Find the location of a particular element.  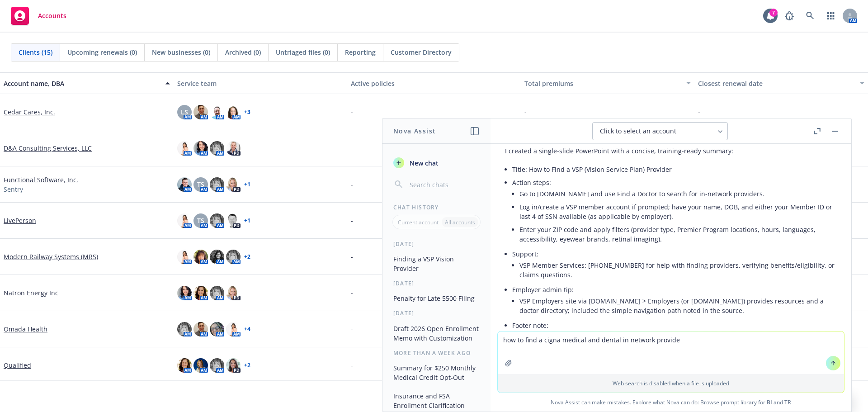

a: Natron Energy Inc is located at coordinates (31, 292).